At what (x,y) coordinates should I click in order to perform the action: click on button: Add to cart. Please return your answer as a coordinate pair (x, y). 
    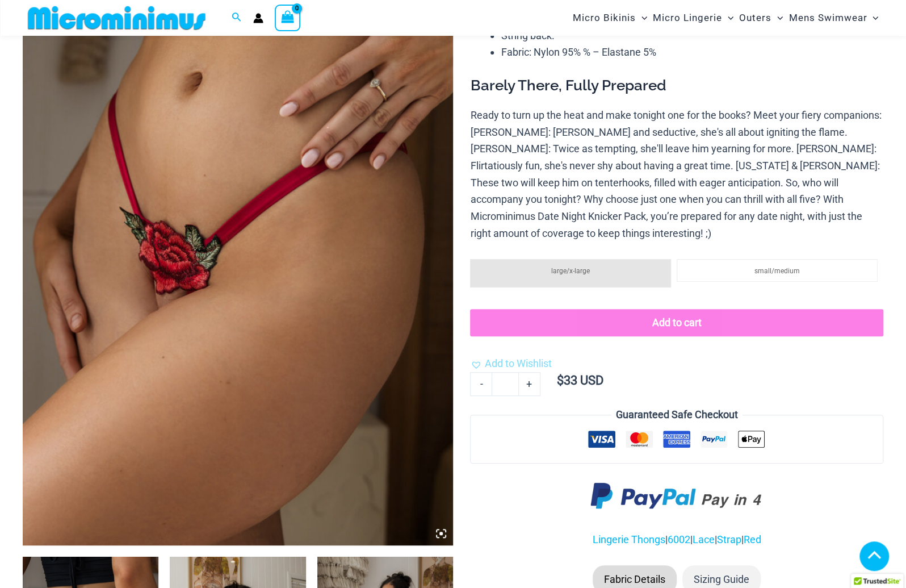
    Looking at the image, I should click on (677, 323).